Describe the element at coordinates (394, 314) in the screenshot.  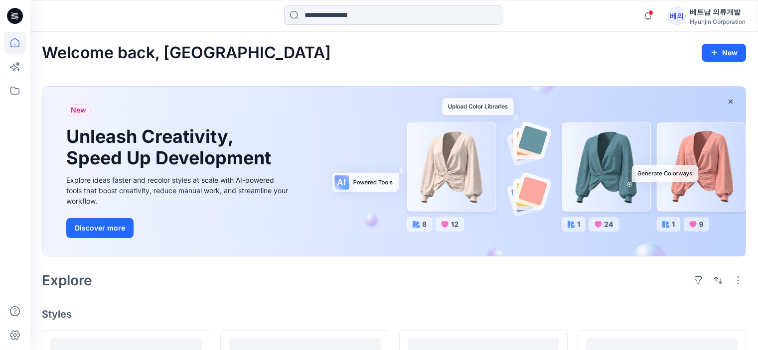
I see `h4: Styles` at that location.